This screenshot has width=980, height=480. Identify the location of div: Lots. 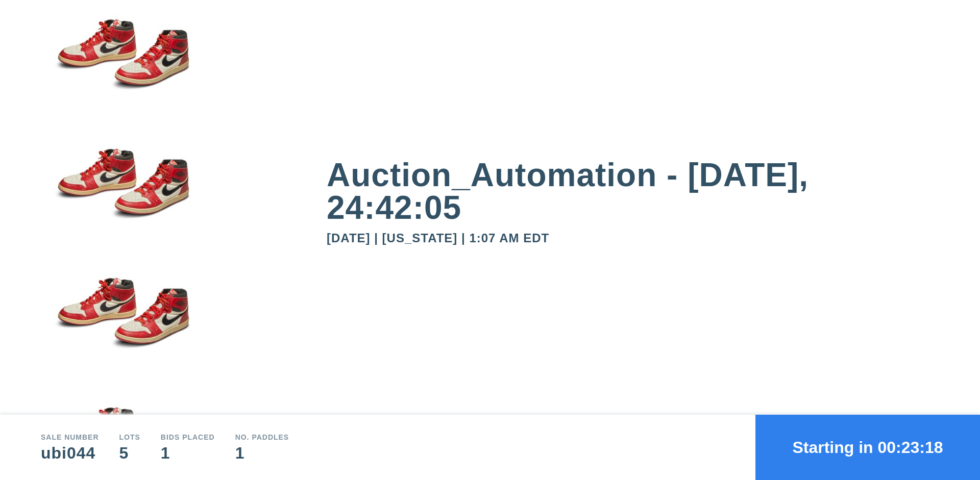
(130, 437).